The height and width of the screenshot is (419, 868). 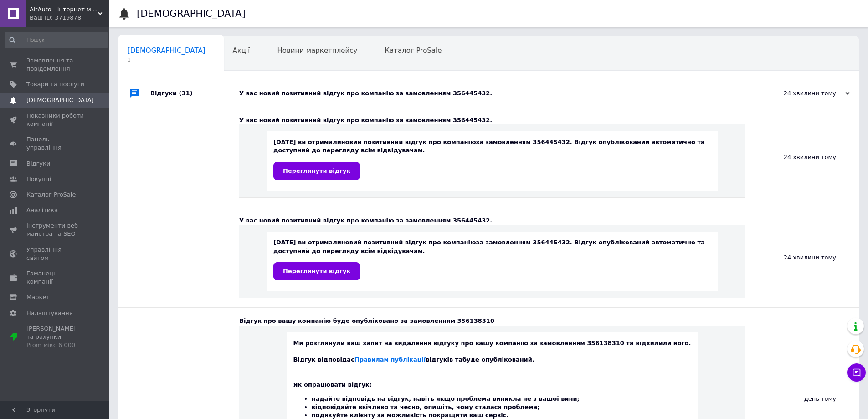 I want to click on li: надайте відповідь на відгук, навіть якщо проблема виникла не з вашої вини;, so click(x=502, y=398).